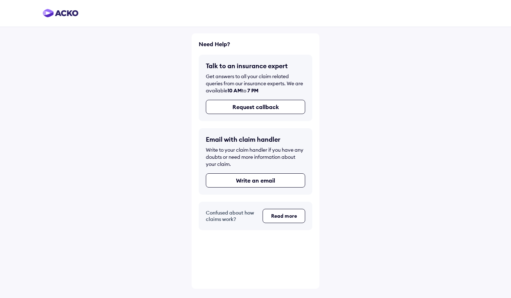 This screenshot has height=298, width=511. Describe the element at coordinates (256, 180) in the screenshot. I see `button: Write an email` at that location.